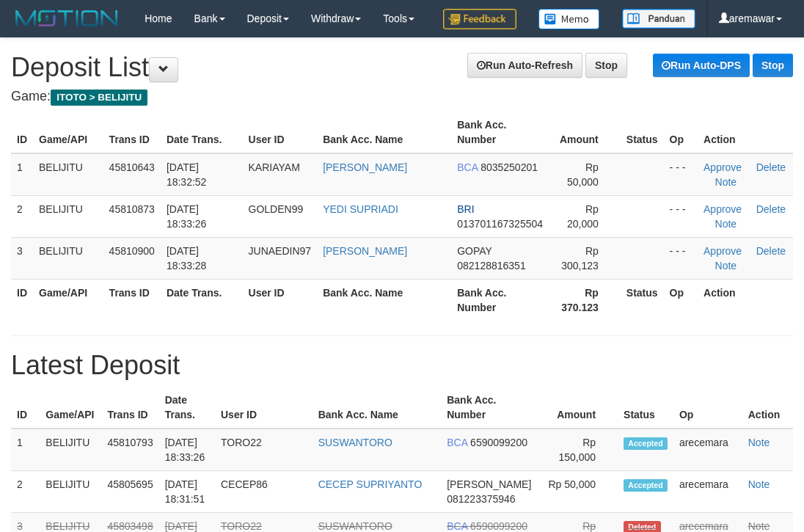 The height and width of the screenshot is (532, 804). What do you see at coordinates (509, 167) in the screenshot?
I see `span: 8035250201` at bounding box center [509, 167].